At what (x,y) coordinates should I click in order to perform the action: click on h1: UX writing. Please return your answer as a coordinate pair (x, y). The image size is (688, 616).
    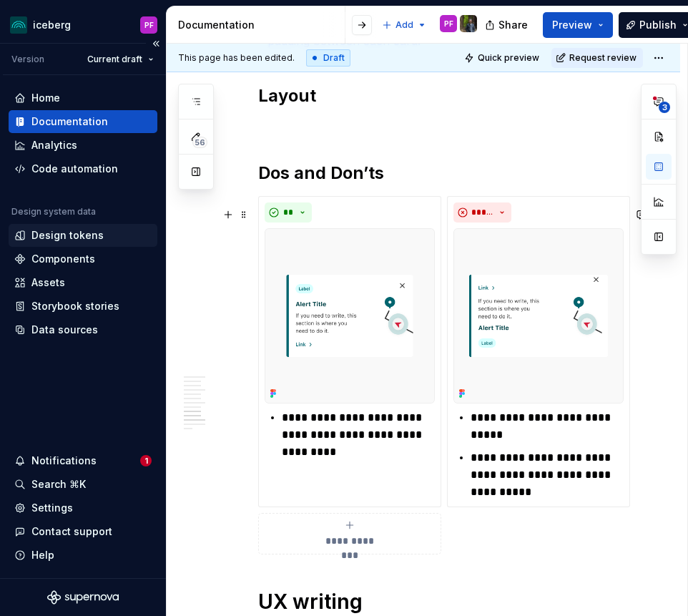
    Looking at the image, I should click on (441, 601).